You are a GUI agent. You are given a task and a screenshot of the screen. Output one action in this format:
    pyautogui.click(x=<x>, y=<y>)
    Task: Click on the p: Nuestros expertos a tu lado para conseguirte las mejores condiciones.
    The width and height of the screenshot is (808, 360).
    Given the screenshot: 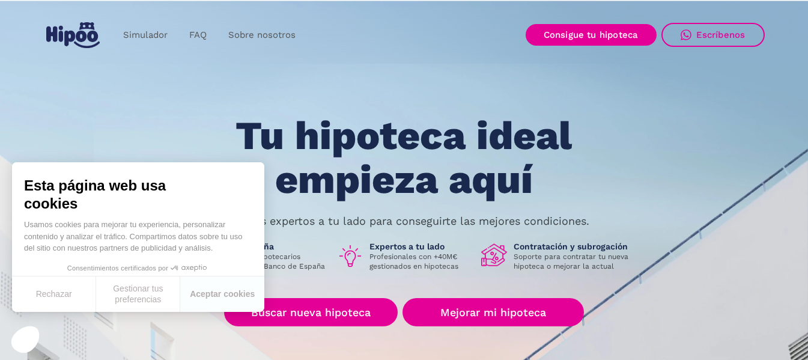 What is the action you would take?
    pyautogui.click(x=404, y=221)
    